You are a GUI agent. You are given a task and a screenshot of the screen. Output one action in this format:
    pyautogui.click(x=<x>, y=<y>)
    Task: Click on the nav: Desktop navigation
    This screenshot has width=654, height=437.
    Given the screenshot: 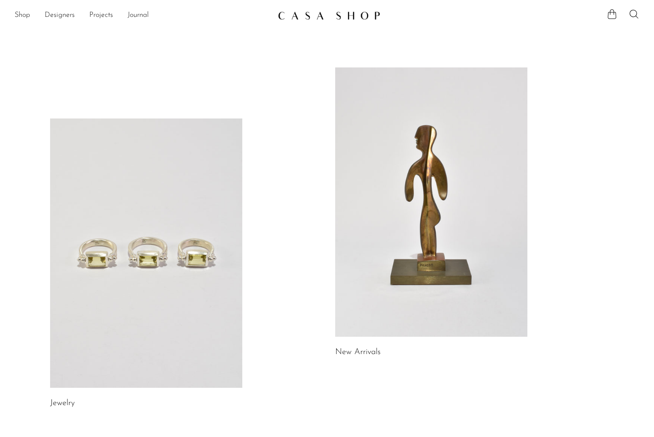 What is the action you would take?
    pyautogui.click(x=143, y=15)
    